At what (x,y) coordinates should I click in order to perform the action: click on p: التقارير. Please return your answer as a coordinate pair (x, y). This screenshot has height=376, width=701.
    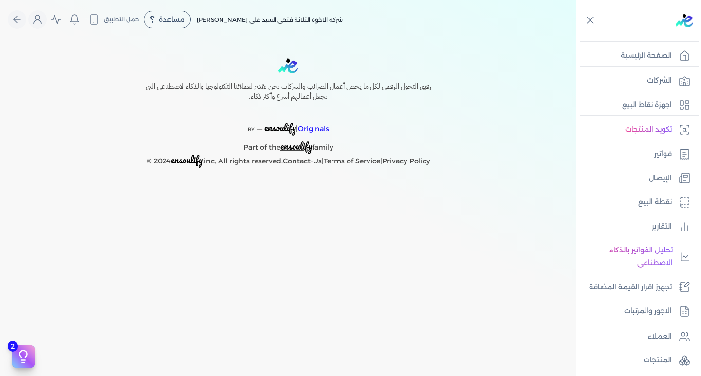
    Looking at the image, I should click on (662, 227).